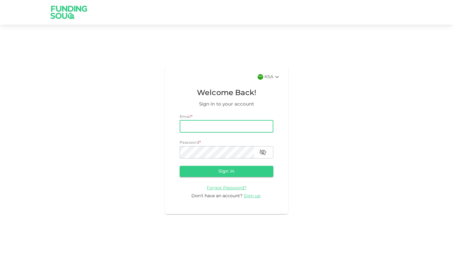 This screenshot has width=453, height=256. What do you see at coordinates (189, 143) in the screenshot?
I see `span: Password` at bounding box center [189, 143].